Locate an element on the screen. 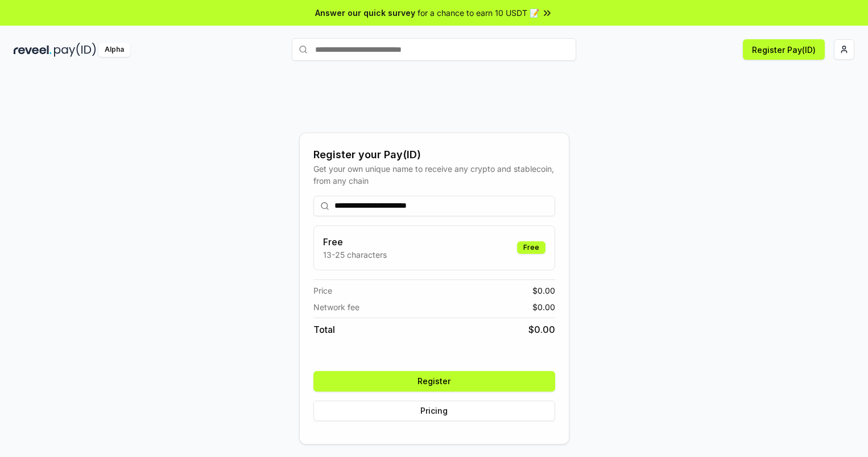  button: Pricing is located at coordinates (434, 411).